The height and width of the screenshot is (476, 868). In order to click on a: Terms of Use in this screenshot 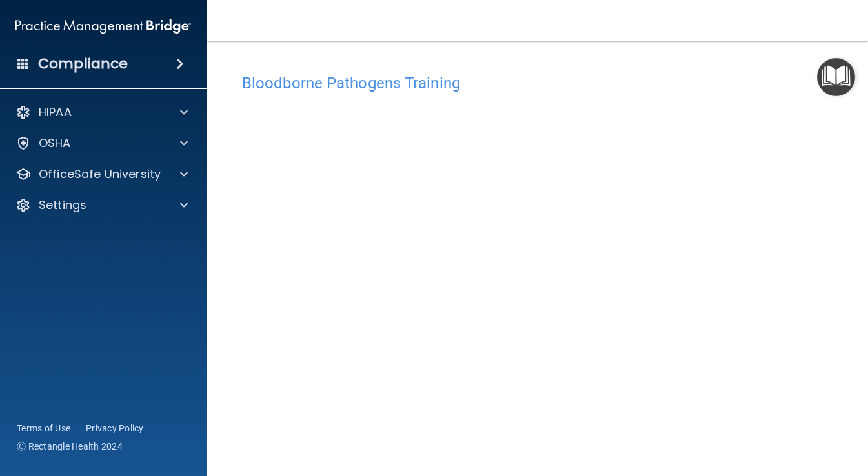, I will do `click(44, 429)`.